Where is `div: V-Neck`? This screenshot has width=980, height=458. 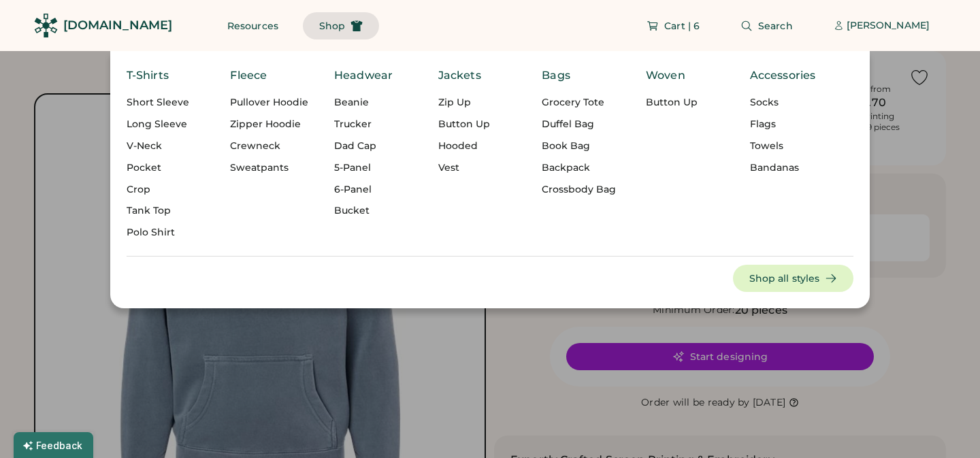
div: V-Neck is located at coordinates (159, 146).